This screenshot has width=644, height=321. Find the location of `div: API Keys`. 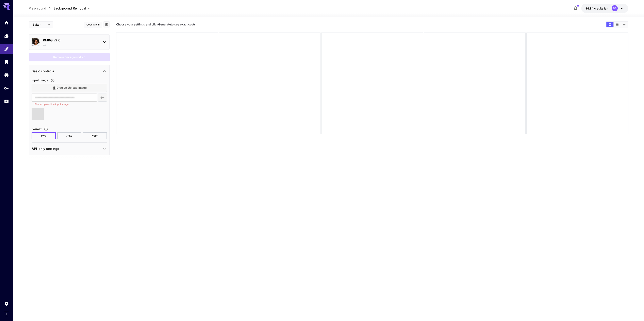

div: API Keys is located at coordinates (7, 88).